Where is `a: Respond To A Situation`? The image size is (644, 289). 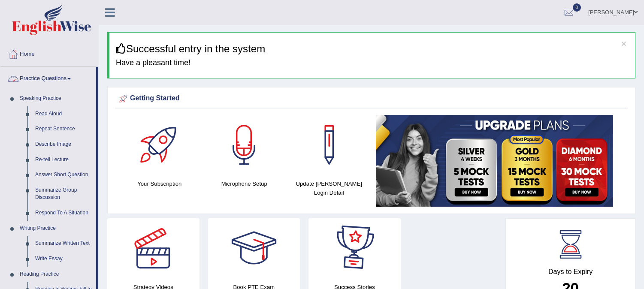 a: Respond To A Situation is located at coordinates (64, 213).